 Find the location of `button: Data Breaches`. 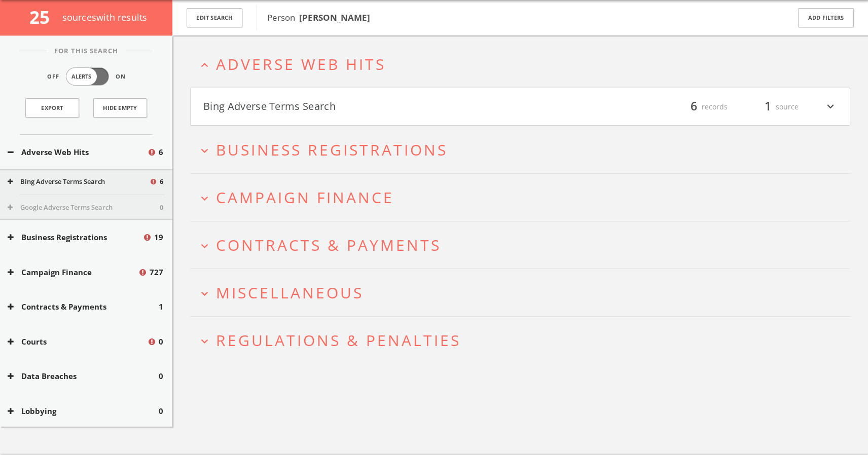

button: Data Breaches is located at coordinates (83, 376).